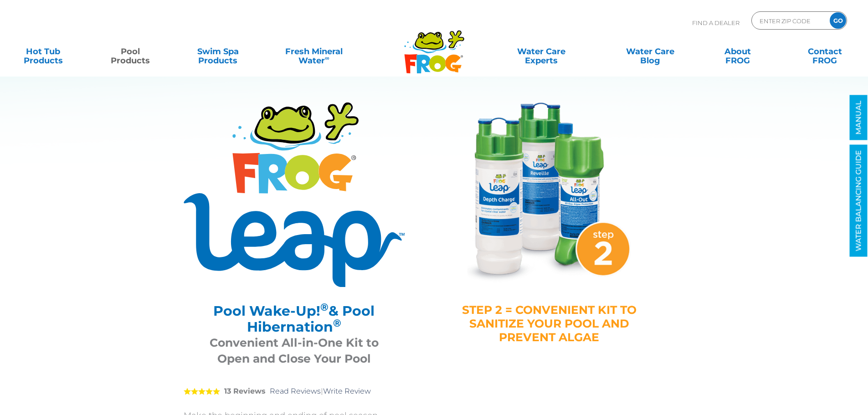 The image size is (868, 415). Describe the element at coordinates (294, 351) in the screenshot. I see `h3: Convenient All-in-One Kit to Open and Close Your Pool` at that location.